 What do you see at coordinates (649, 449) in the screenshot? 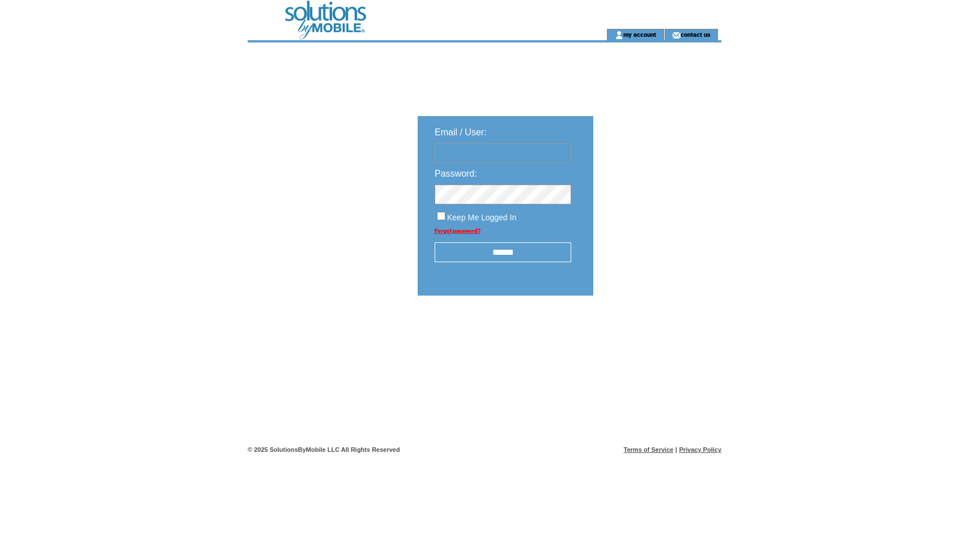
I see `a: Terms of Service` at bounding box center [649, 449].